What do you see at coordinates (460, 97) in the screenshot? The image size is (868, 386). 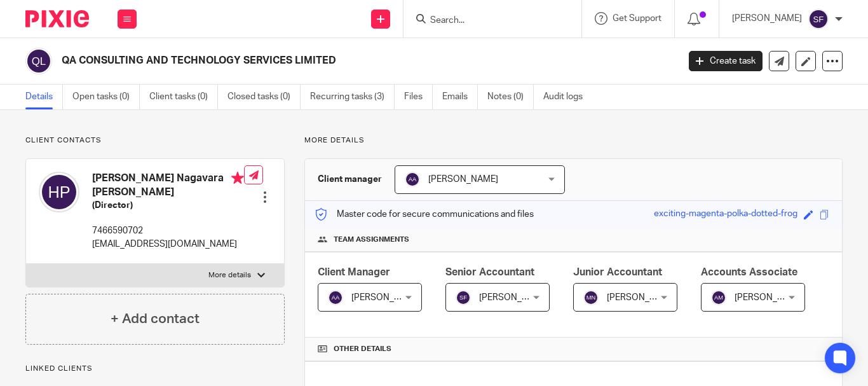 I see `a: Emails` at bounding box center [460, 97].